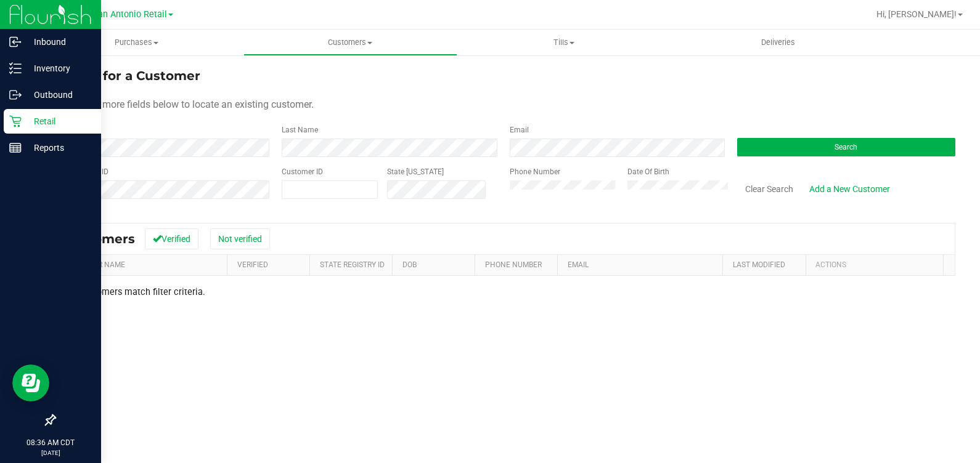 Image resolution: width=980 pixels, height=463 pixels. What do you see at coordinates (846, 148) in the screenshot?
I see `span: Search` at bounding box center [846, 148].